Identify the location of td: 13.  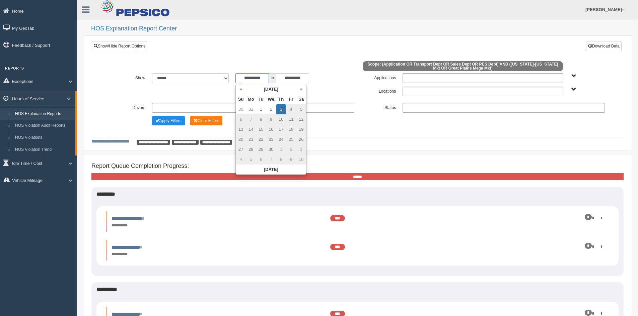
(241, 130).